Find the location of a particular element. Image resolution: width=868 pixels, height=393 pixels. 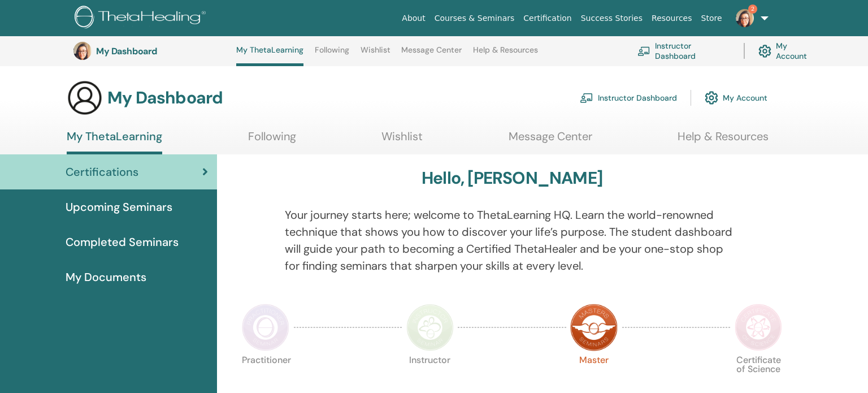

img: logo.png is located at coordinates (142, 18).